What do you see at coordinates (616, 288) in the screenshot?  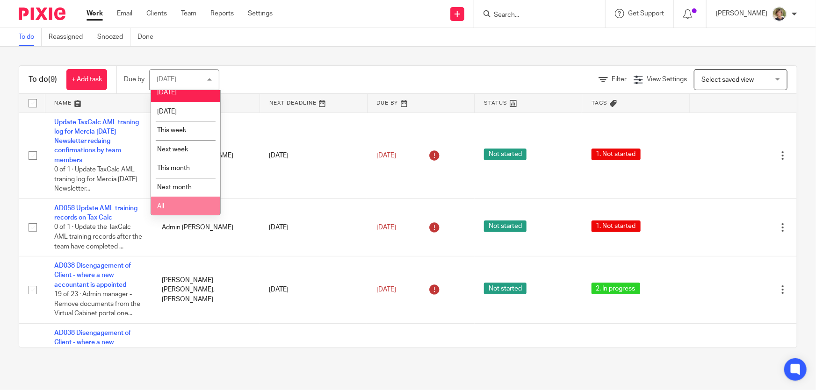 I see `span: 2. In progress` at bounding box center [616, 288].